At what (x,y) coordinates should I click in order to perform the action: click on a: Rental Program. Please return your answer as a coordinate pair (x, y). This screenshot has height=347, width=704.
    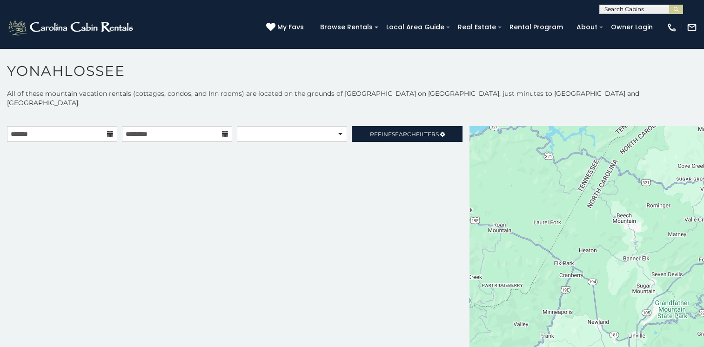
    Looking at the image, I should click on (536, 27).